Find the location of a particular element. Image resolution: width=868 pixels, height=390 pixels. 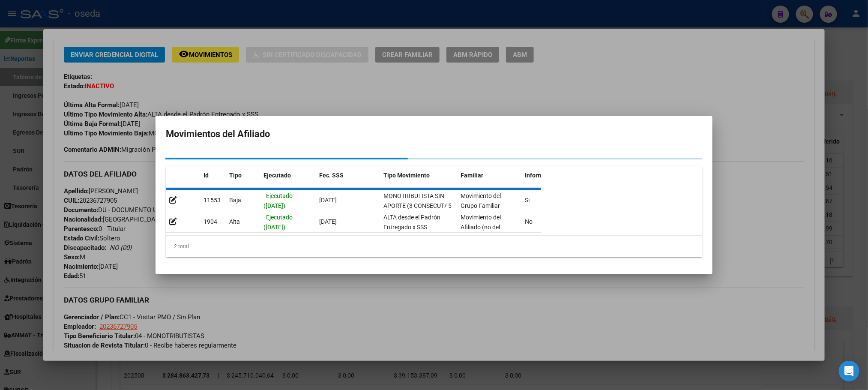

datatable-header-cell: Fec. SSS is located at coordinates (348, 175).